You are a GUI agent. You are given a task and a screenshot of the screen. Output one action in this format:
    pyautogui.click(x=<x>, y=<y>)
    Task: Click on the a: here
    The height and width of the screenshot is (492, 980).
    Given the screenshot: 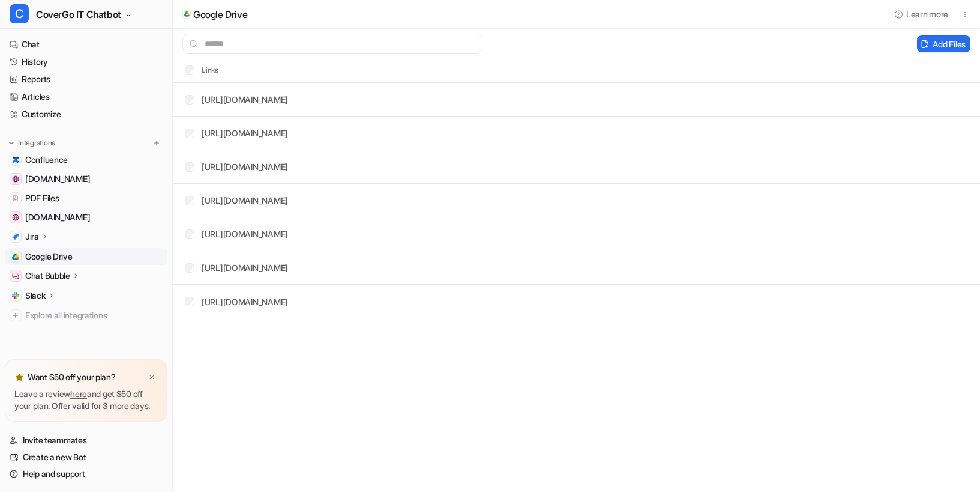 What is the action you would take?
    pyautogui.click(x=78, y=393)
    